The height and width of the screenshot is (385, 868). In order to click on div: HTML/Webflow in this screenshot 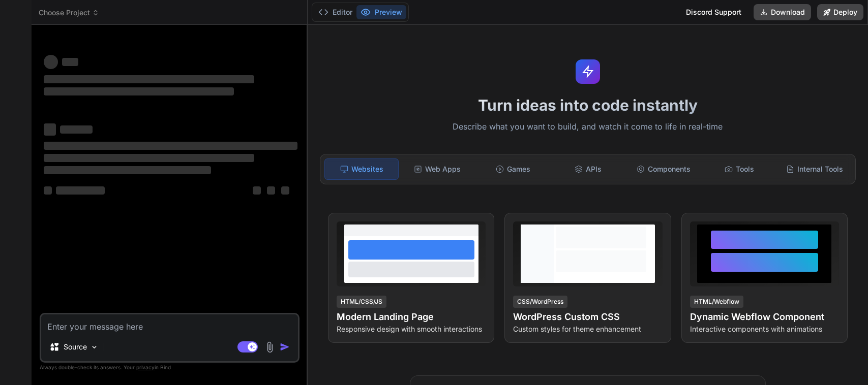, I will do `click(716, 301)`.